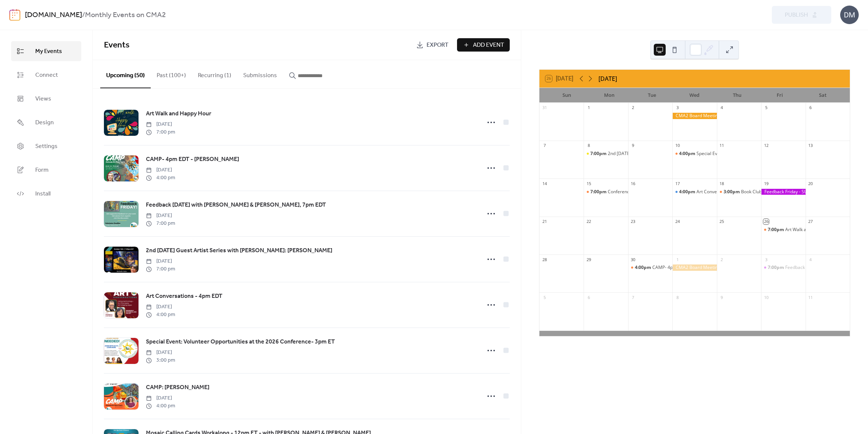 This screenshot has width=868, height=434. Describe the element at coordinates (260, 73) in the screenshot. I see `button: Submissions` at that location.